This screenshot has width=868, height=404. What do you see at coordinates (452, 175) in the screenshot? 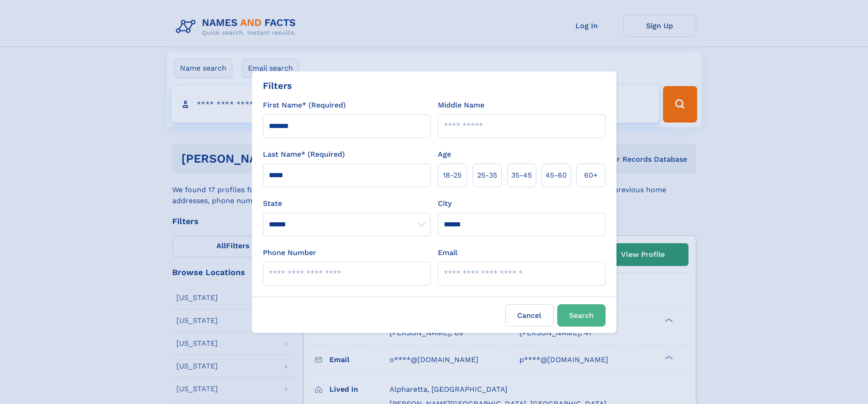
I see `span: 18‑25` at bounding box center [452, 175].